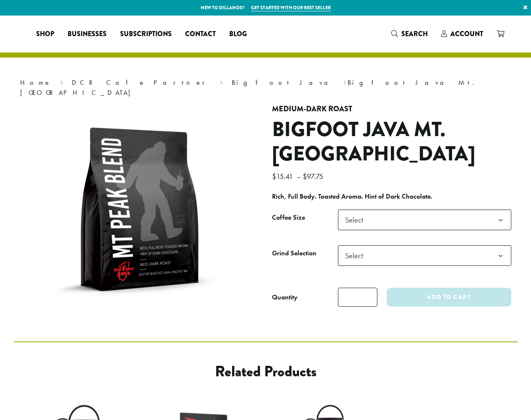 Image resolution: width=531 pixels, height=420 pixels. Describe the element at coordinates (352, 196) in the screenshot. I see `b: Rich, Full Body. Toasted Aroma. Hint of Dark Chocolate.` at that location.